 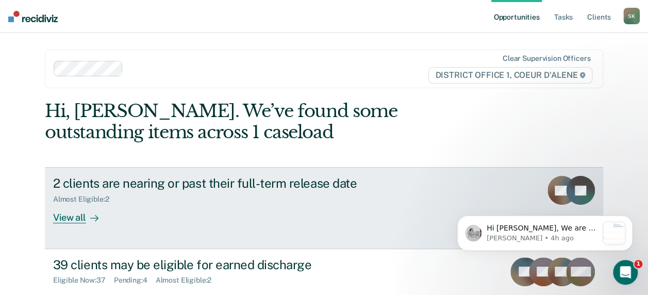 I want to click on span: DISTRICT OFFICE 1, COEUR D'ALENE, so click(x=510, y=75).